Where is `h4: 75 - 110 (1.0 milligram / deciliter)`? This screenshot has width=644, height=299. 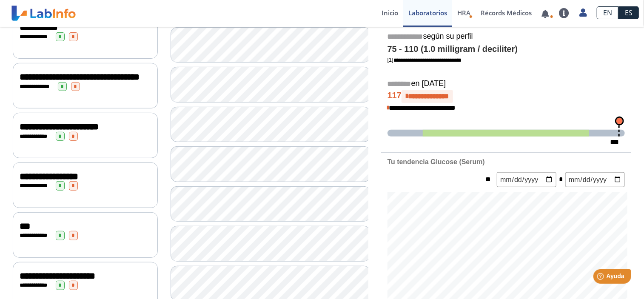 h4: 75 - 110 (1.0 milligram / deciliter) is located at coordinates (506, 50).